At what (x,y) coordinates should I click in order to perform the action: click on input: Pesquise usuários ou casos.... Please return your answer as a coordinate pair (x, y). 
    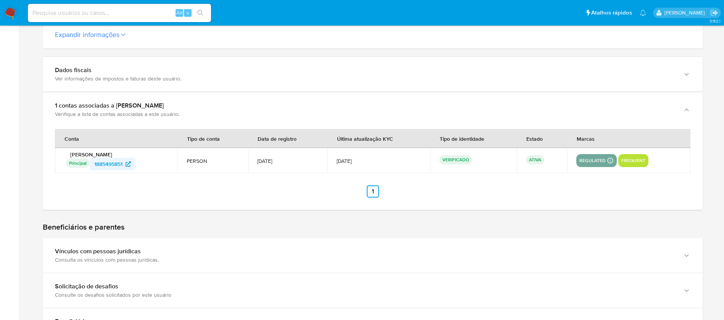
    Looking at the image, I should click on (119, 13).